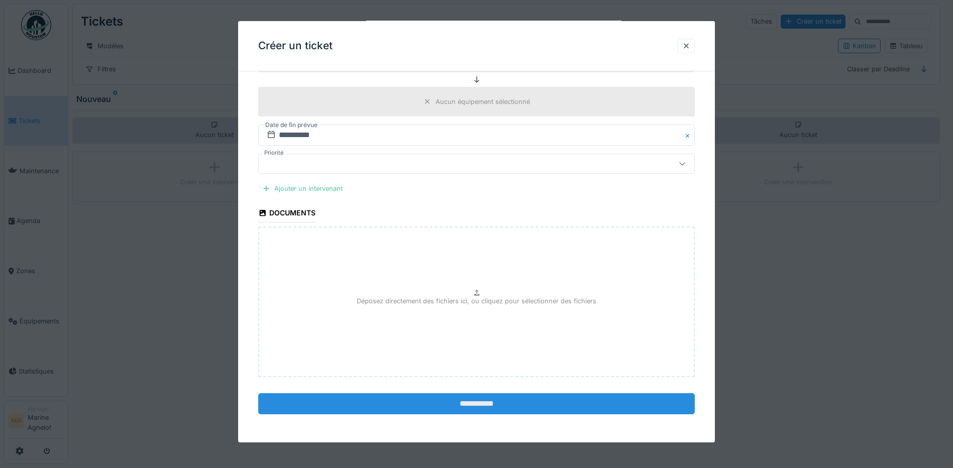 The image size is (953, 468). Describe the element at coordinates (287, 214) in the screenshot. I see `div: Documents` at that location.